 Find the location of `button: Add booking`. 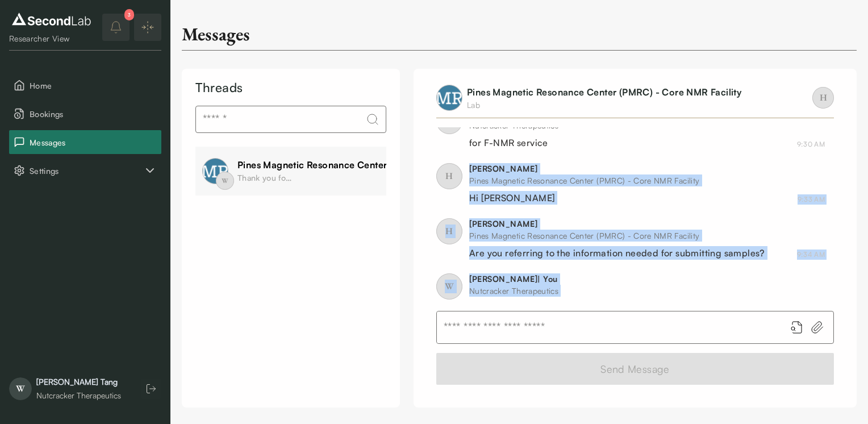

button: Add booking is located at coordinates (797, 327).